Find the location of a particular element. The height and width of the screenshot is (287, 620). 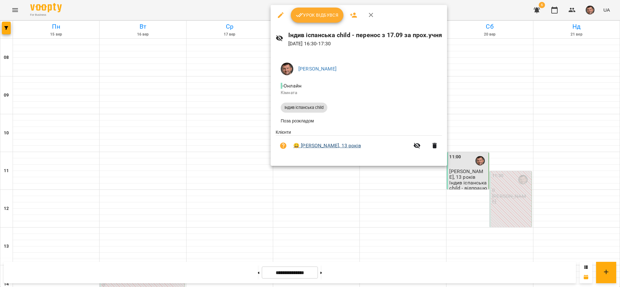

img: 75717b8e963fcd04a603066fed3de194.png is located at coordinates (287, 69).